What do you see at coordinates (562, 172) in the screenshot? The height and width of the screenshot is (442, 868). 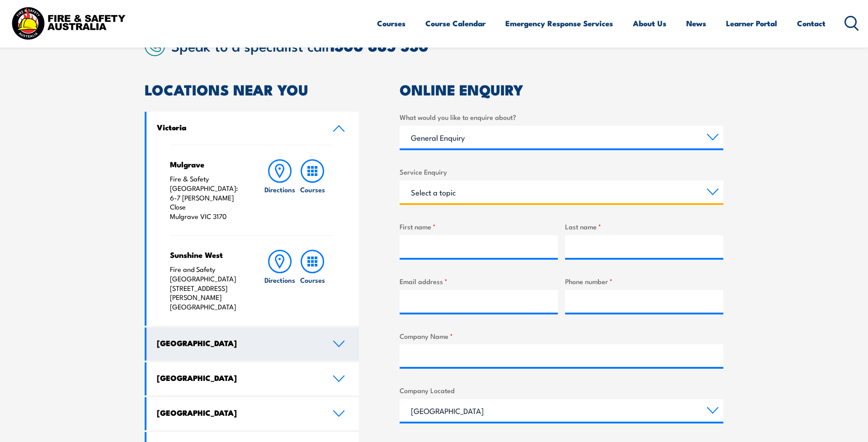 I see `label: Service Enquiry` at bounding box center [562, 172].